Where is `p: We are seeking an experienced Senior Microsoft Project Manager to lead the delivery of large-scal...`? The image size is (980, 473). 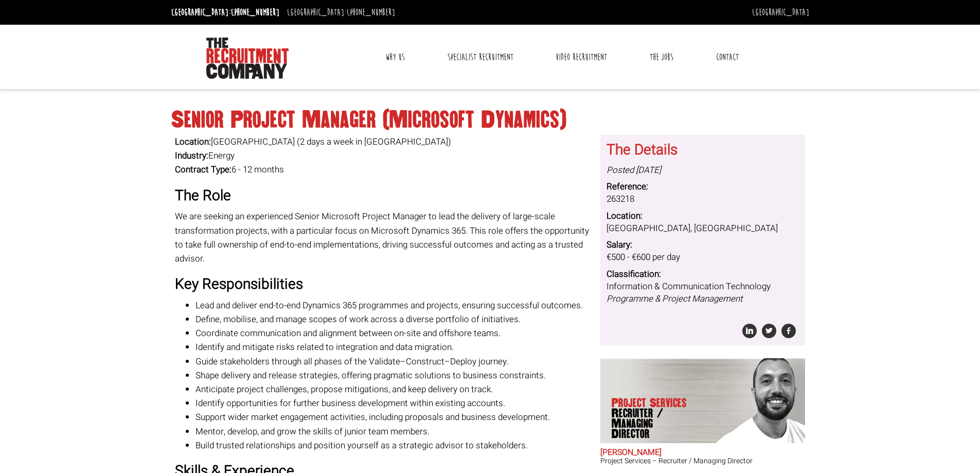
p: We are seeking an experienced Senior Microsoft Project Manager to lead the delivery of large-scal... is located at coordinates (384, 237).